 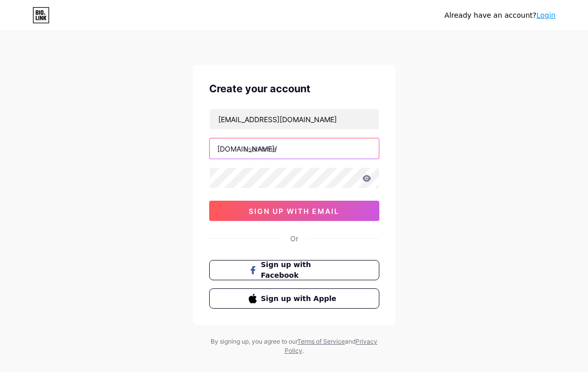 I want to click on span: Sign up with Facebook, so click(x=300, y=270).